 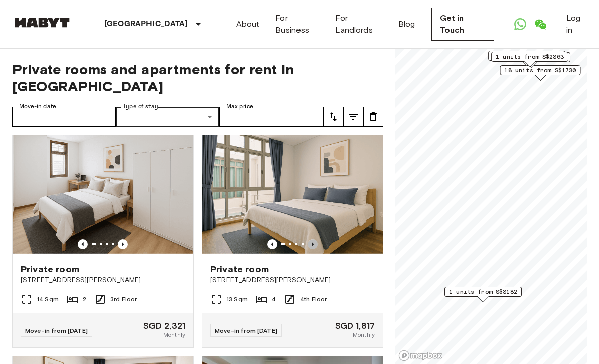 What do you see at coordinates (530, 57) in the screenshot?
I see `span: 1 units from S$2363` at bounding box center [530, 57].